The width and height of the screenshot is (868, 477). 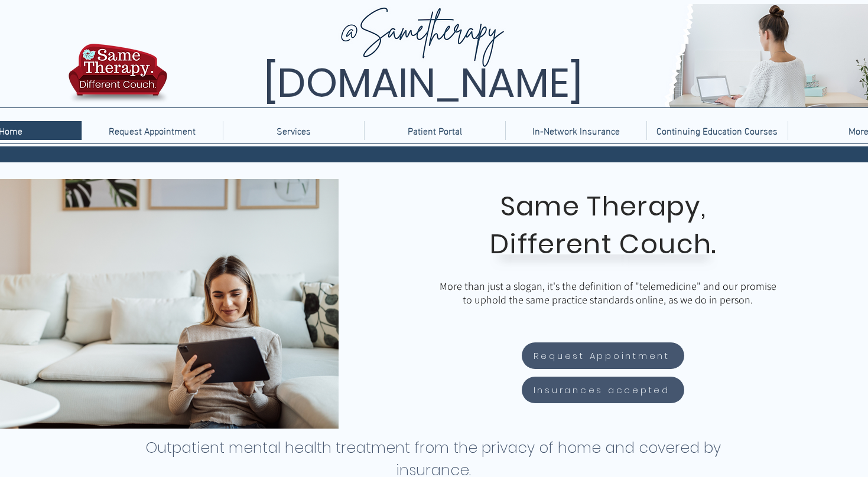 What do you see at coordinates (293, 130) in the screenshot?
I see `div: Services` at bounding box center [293, 130].